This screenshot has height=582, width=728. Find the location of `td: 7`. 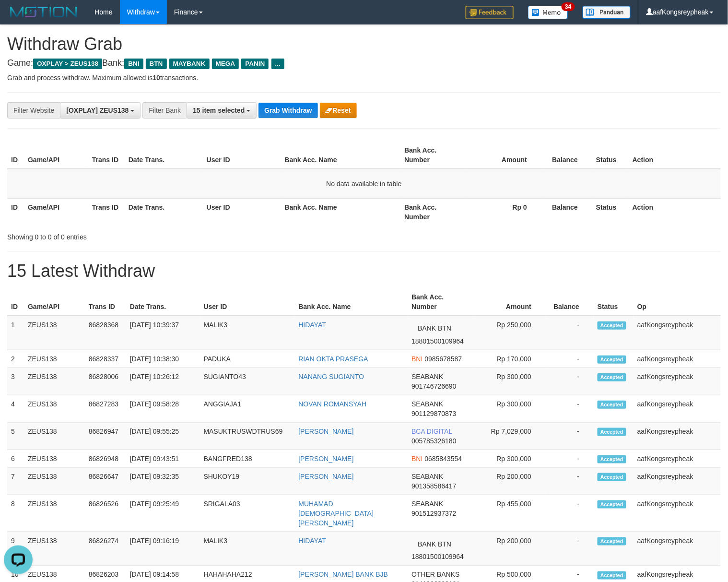

td: 7 is located at coordinates (16, 481).